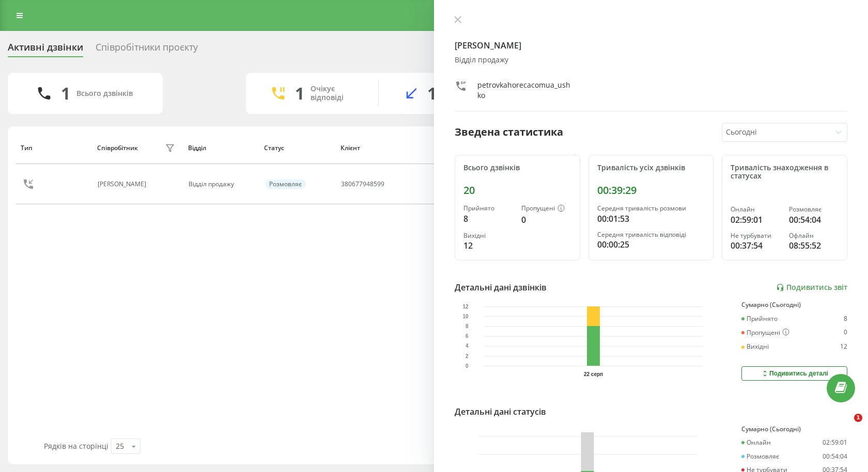  I want to click on span: Рядків на сторінці, so click(76, 445).